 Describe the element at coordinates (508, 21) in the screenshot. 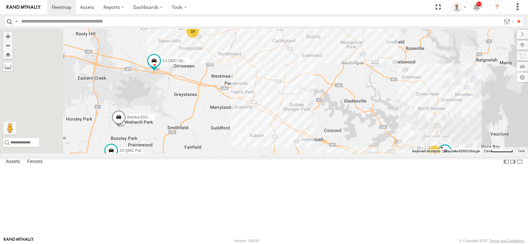

I see `label: Search Filter Options` at that location.